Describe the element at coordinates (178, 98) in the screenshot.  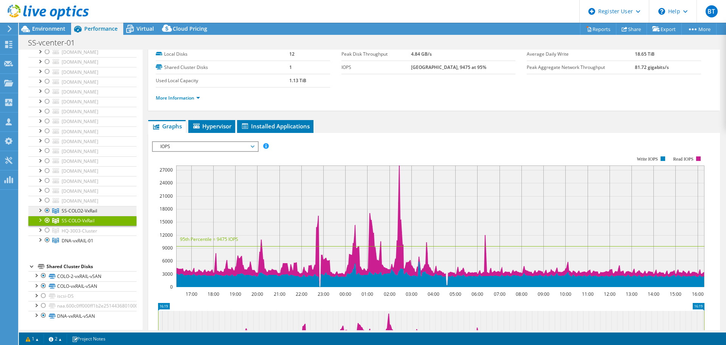
I see `a: More Information` at that location.